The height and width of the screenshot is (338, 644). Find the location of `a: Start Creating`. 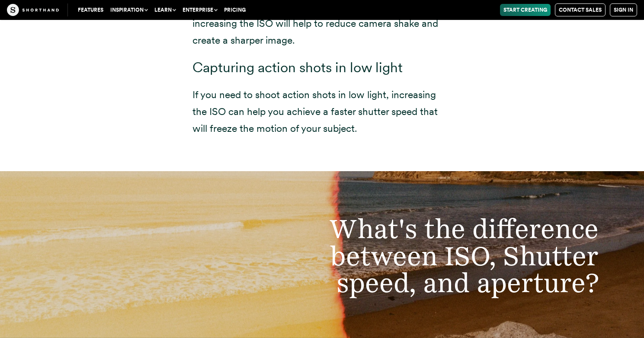

a: Start Creating is located at coordinates (525, 10).